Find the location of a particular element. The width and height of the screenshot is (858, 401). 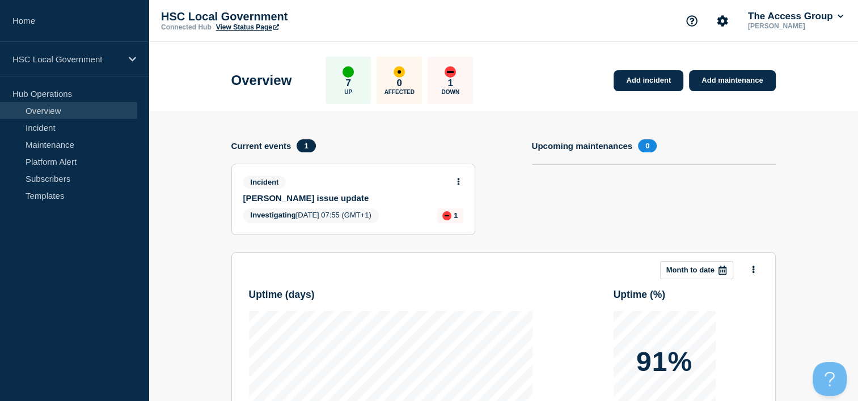

p: Down is located at coordinates (450, 92).